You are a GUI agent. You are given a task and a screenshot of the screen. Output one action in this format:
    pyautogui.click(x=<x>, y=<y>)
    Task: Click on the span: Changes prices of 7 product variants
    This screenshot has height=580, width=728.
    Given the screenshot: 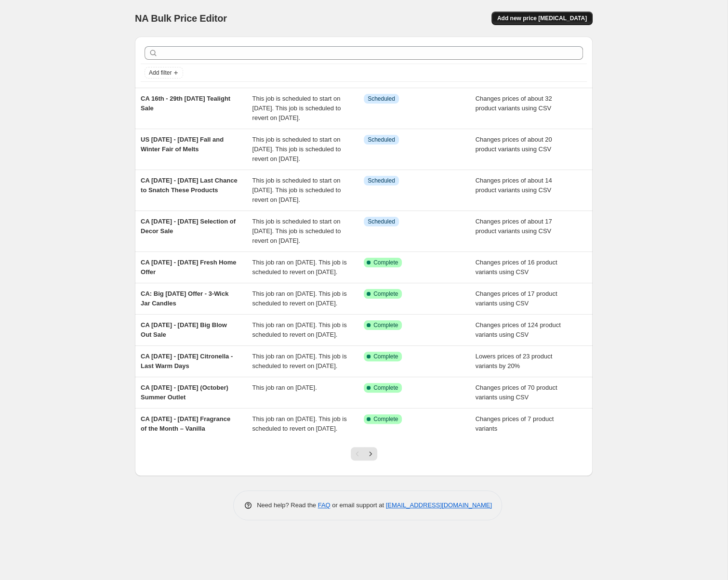 What is the action you would take?
    pyautogui.click(x=514, y=424)
    